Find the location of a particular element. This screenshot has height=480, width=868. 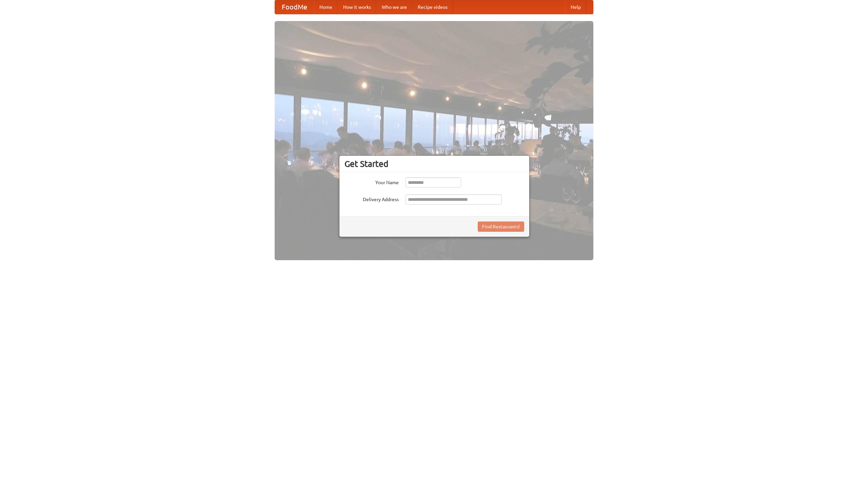

label: Delivery Address is located at coordinates (372, 199).